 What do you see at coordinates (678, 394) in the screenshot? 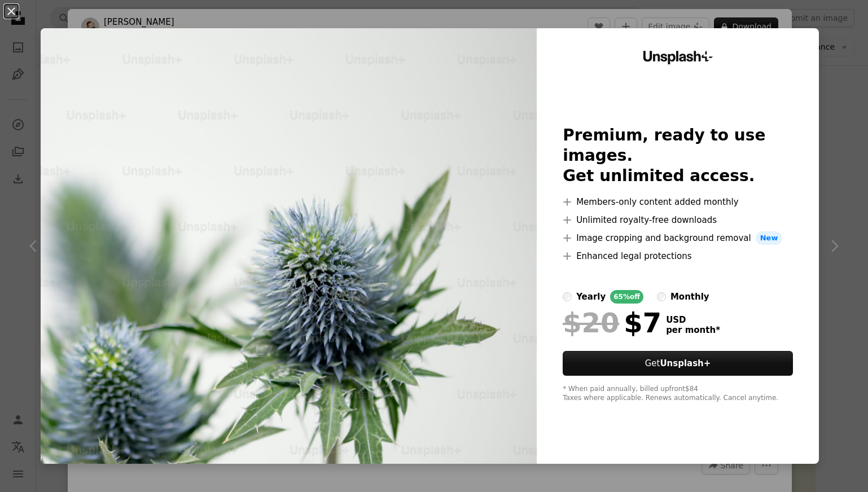
I see `div: * When paid annually, billed upfront $84 Taxes where applicable. Renews automatically. Cancel any...` at bounding box center [678, 394].